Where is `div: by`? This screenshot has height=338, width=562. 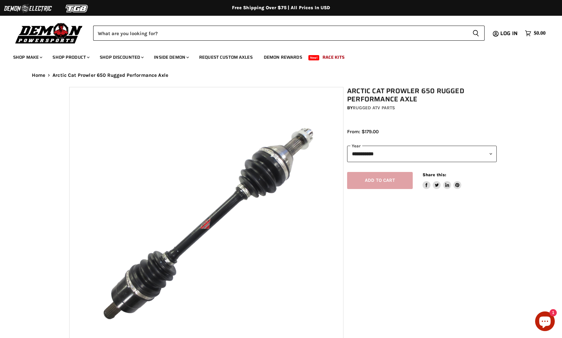
div: by is located at coordinates (422, 108).